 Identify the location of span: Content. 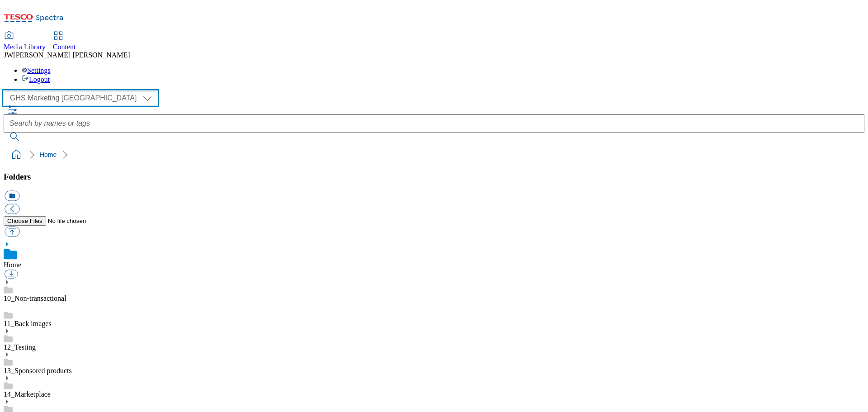
(64, 47).